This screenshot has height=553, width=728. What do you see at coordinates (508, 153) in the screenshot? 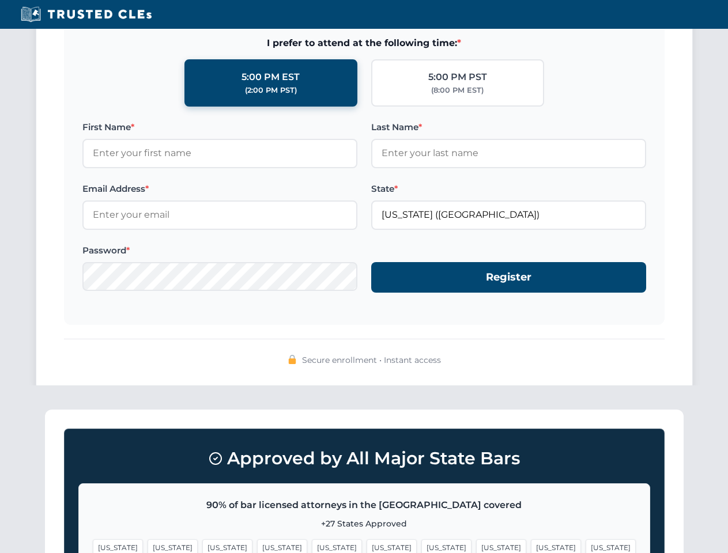
I see `input: Enter your last name` at bounding box center [508, 153].